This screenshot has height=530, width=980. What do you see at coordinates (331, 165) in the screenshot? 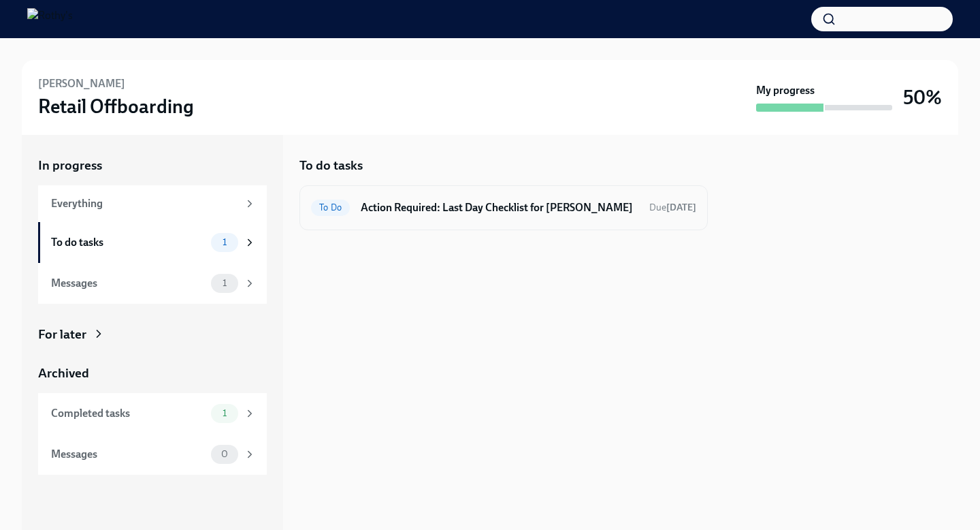
I see `h5: To do tasks` at bounding box center [331, 165].